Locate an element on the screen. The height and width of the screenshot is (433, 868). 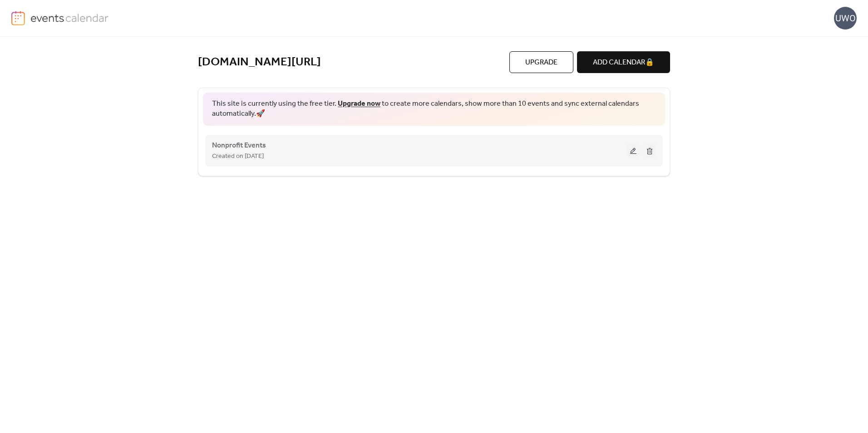
a: Nonprofit Events is located at coordinates (239, 145).